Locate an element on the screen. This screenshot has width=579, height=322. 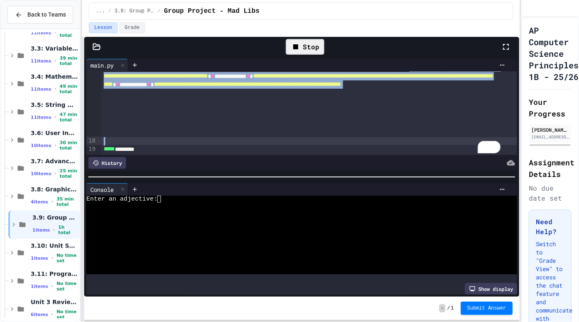
span: Unit 3 Review Exercises is located at coordinates (54, 302).